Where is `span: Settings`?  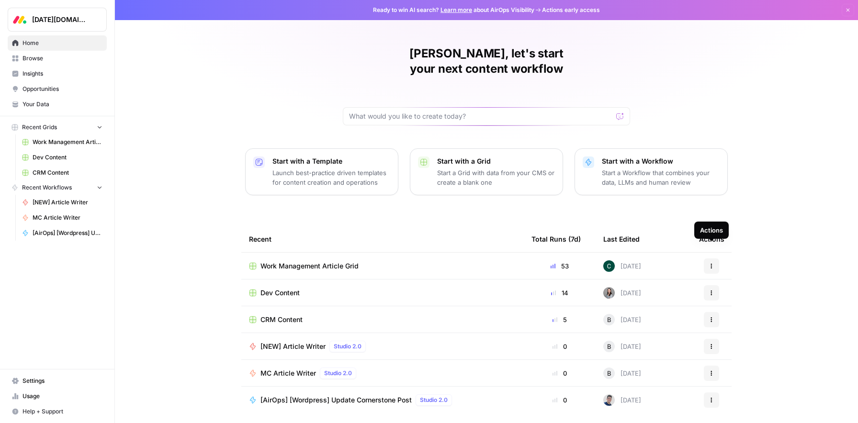 span: Settings is located at coordinates (62, 381).